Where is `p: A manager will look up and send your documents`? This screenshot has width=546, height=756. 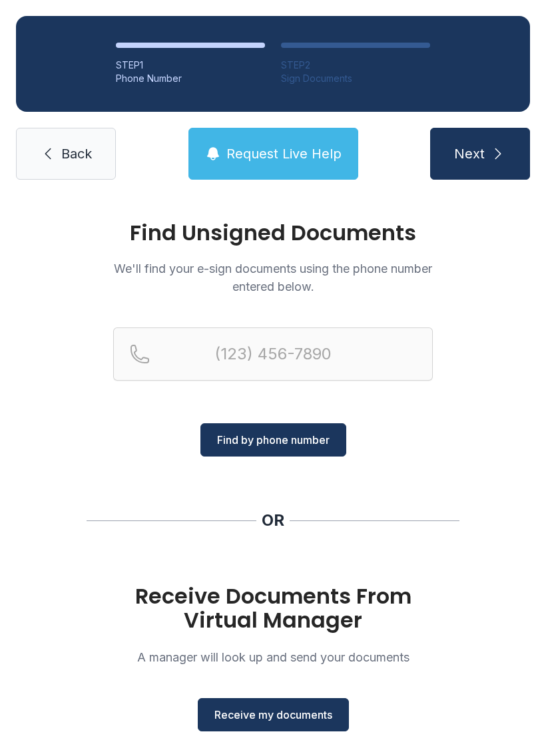 p: A manager will look up and send your documents is located at coordinates (273, 657).